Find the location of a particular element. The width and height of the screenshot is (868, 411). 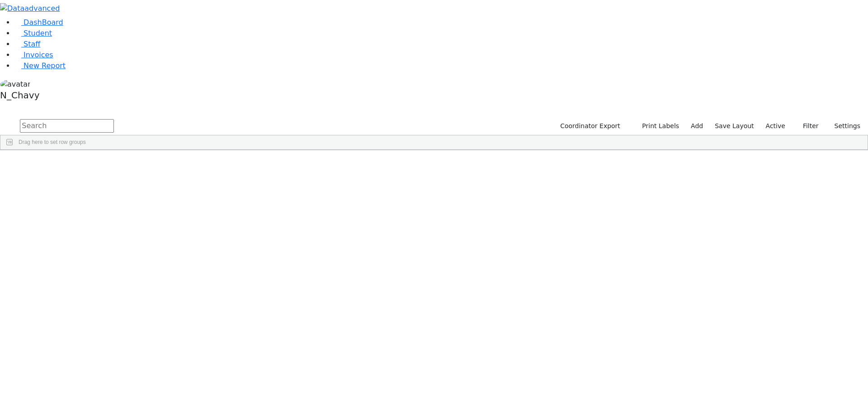

a: Staff is located at coordinates (27, 44).